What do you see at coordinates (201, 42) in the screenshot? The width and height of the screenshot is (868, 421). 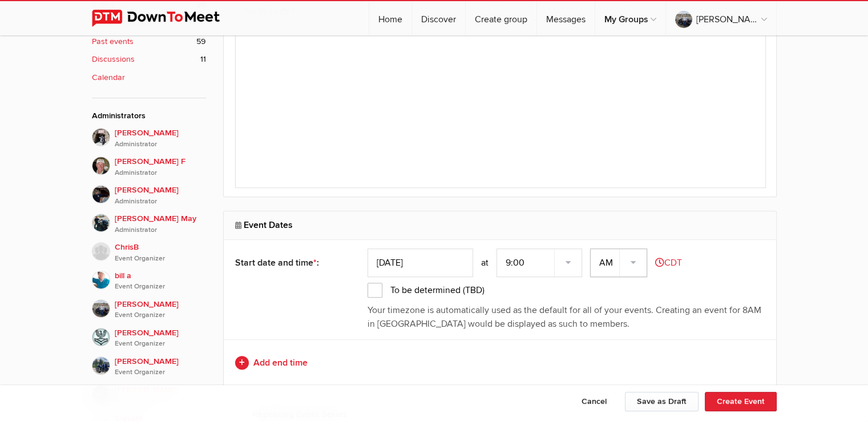 I see `span: 59` at bounding box center [201, 42].